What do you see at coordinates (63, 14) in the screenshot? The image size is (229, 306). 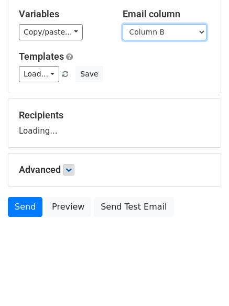 I see `h5: Variables` at bounding box center [63, 14].